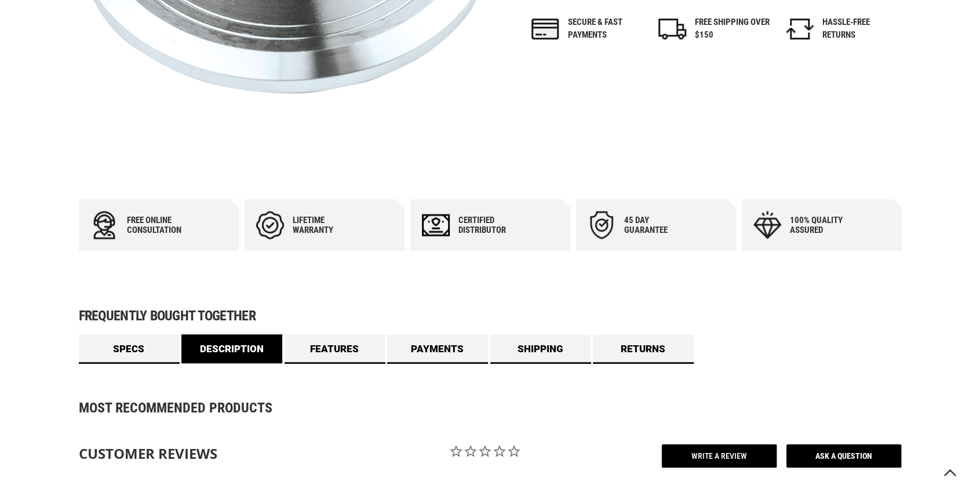 The height and width of the screenshot is (504, 980). I want to click on div: FREE SHIPPING OVER $150, so click(732, 28).